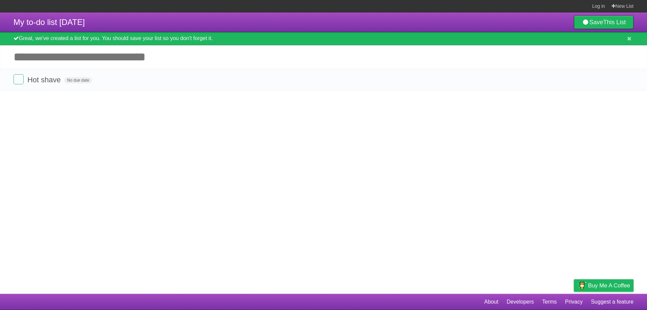 This screenshot has height=310, width=647. Describe the element at coordinates (78, 80) in the screenshot. I see `span: No due date` at that location.